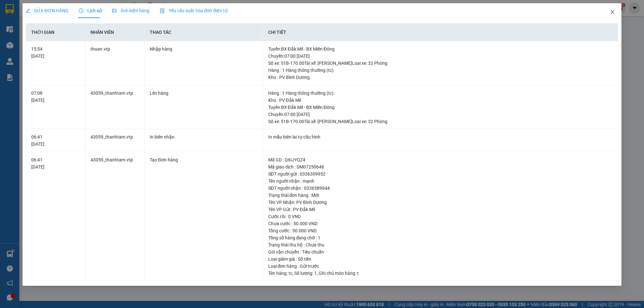  Describe the element at coordinates (440, 266) in the screenshot. I see `div: Loại đơn hàng : Gửi trước` at that location.